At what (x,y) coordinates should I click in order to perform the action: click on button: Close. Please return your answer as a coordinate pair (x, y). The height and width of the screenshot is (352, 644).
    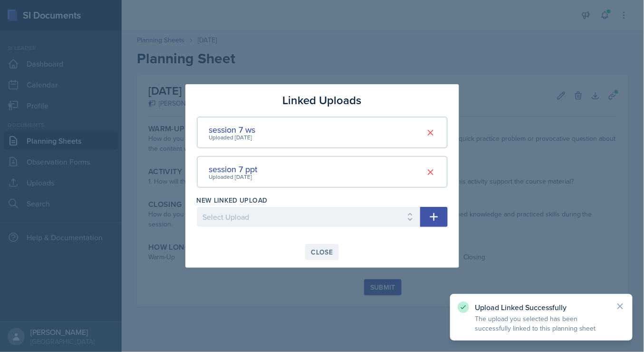
    Looking at the image, I should click on (322, 252).